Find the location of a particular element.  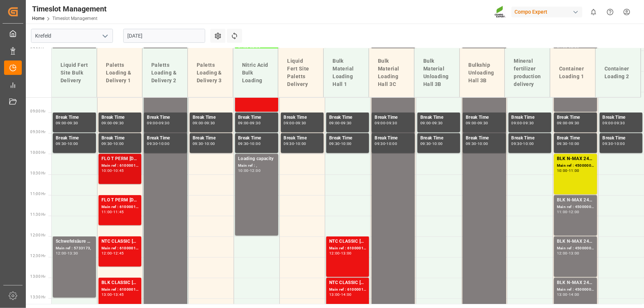

span: 11:30 Hr is located at coordinates (38, 214).